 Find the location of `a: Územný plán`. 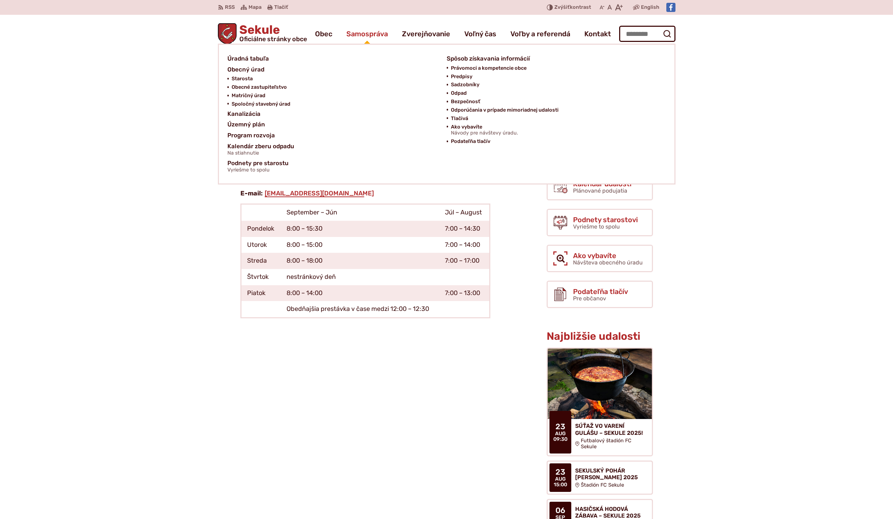

a: Územný plán is located at coordinates (333, 124).